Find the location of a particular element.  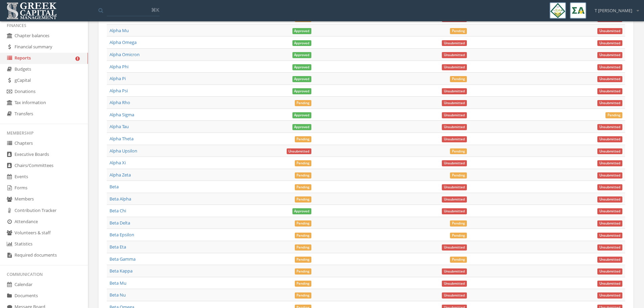

a: Alpha Theta is located at coordinates (121, 139).